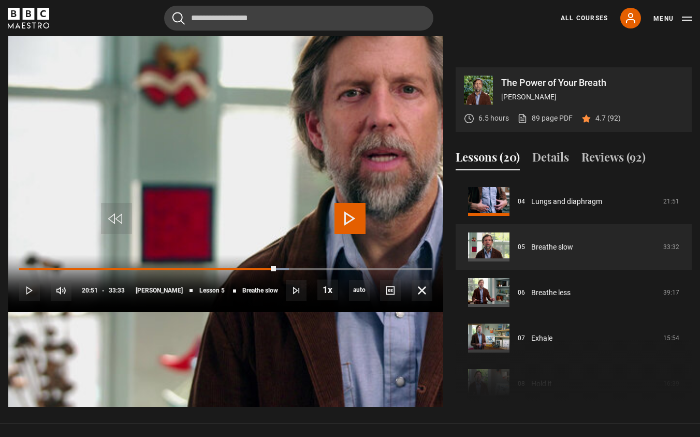 This screenshot has height=437, width=700. What do you see at coordinates (226, 189) in the screenshot?
I see `video-js: Video Player` at bounding box center [226, 189].